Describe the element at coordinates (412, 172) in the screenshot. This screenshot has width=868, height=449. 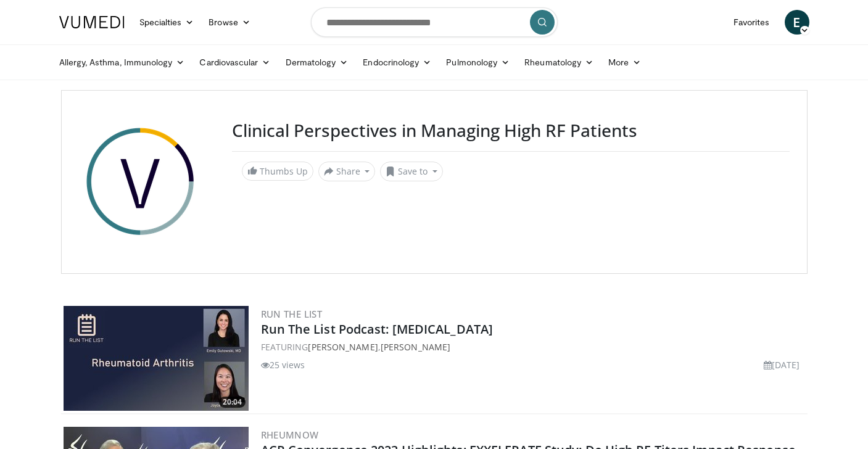
I see `button: Save to` at that location.